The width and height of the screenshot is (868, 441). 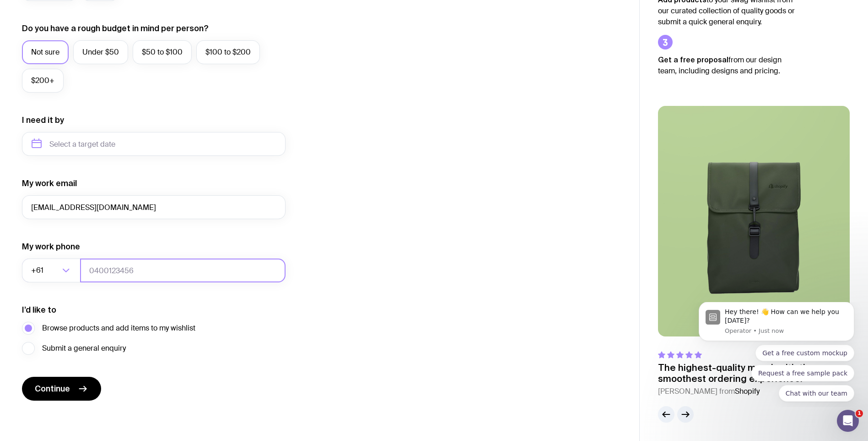 I want to click on label: $200+, so click(x=43, y=81).